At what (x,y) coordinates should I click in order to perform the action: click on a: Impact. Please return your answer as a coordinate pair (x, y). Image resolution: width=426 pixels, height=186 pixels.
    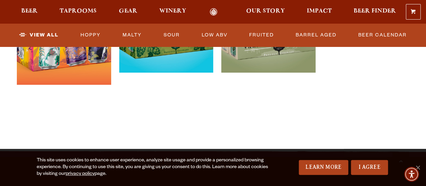
    Looking at the image, I should click on (319, 12).